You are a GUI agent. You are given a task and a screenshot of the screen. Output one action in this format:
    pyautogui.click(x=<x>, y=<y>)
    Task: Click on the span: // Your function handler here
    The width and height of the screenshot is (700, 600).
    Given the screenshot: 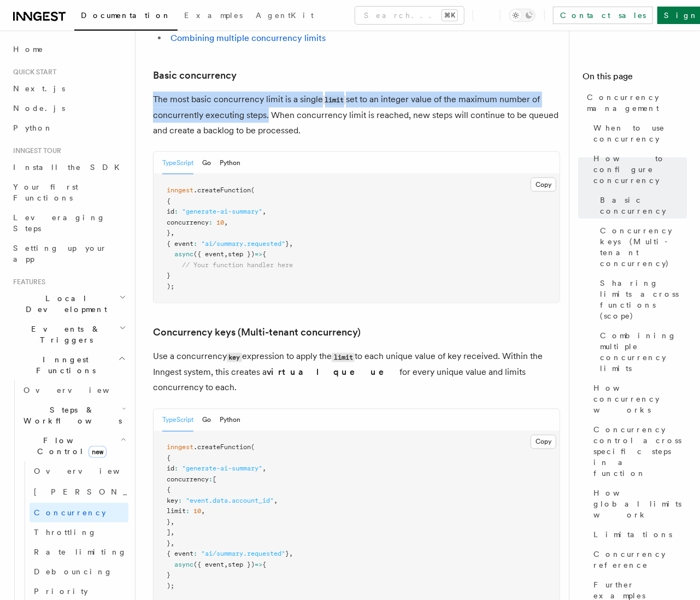 What is the action you would take?
    pyautogui.click(x=237, y=265)
    